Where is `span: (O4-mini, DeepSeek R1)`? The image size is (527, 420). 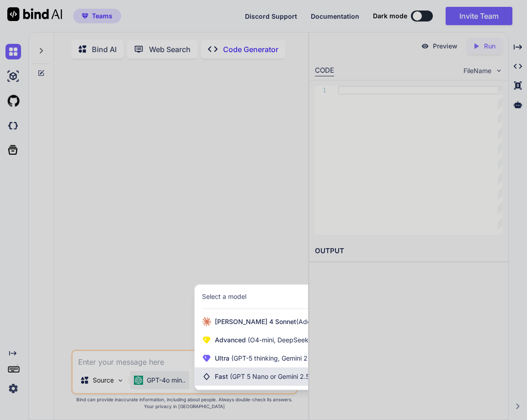
span: (O4-mini, DeepSeek R1) is located at coordinates (283, 340).